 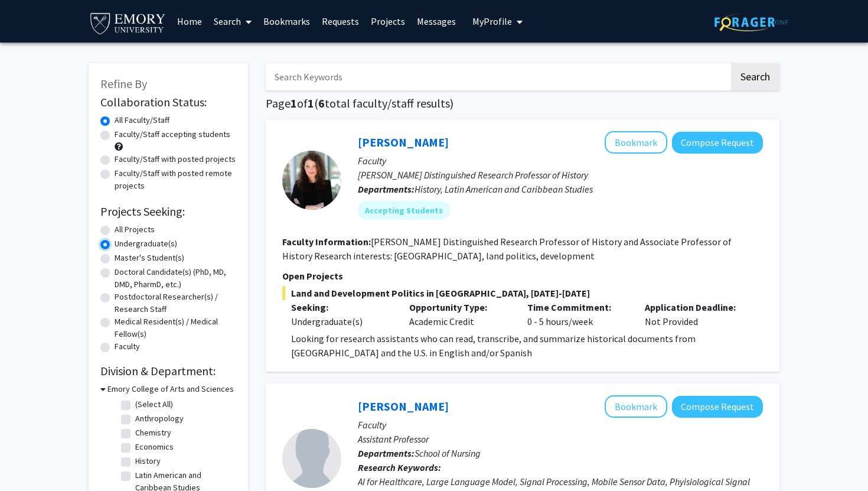 What do you see at coordinates (127, 346) in the screenshot?
I see `label: Faculty` at bounding box center [127, 346].